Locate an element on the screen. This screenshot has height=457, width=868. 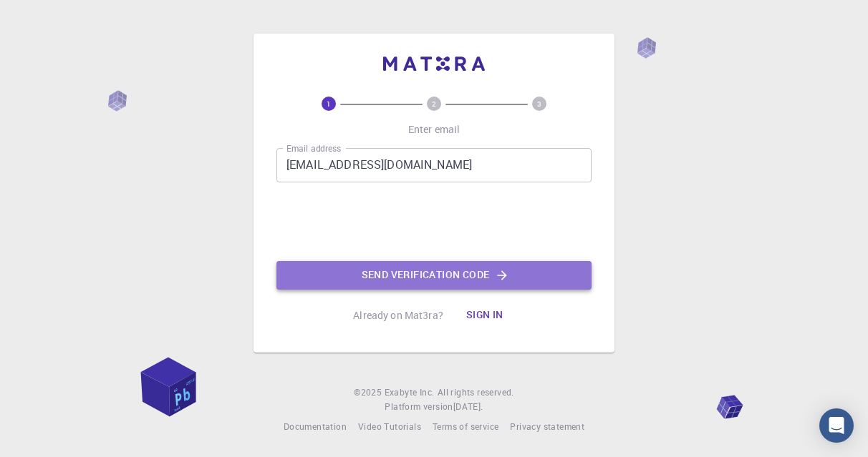
span: Platform version is located at coordinates (418, 407).